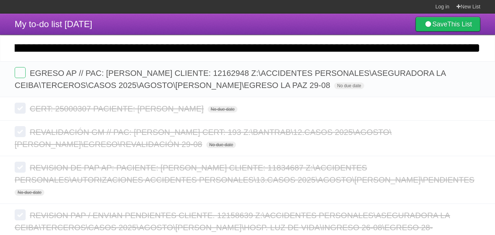 The width and height of the screenshot is (495, 235). I want to click on a: SaveThis List, so click(448, 24).